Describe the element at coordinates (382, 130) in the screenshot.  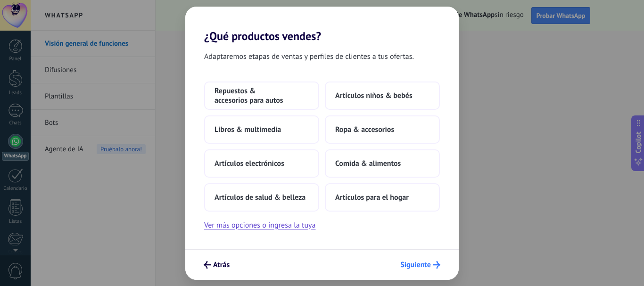
I see `button: Ropa & accesorios` at that location.